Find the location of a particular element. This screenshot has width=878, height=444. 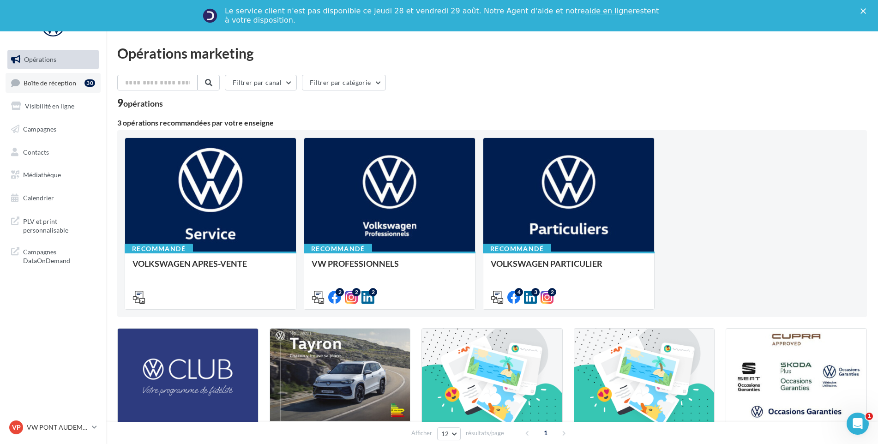

span: Campagnes DataOnDemand is located at coordinates (59, 255).